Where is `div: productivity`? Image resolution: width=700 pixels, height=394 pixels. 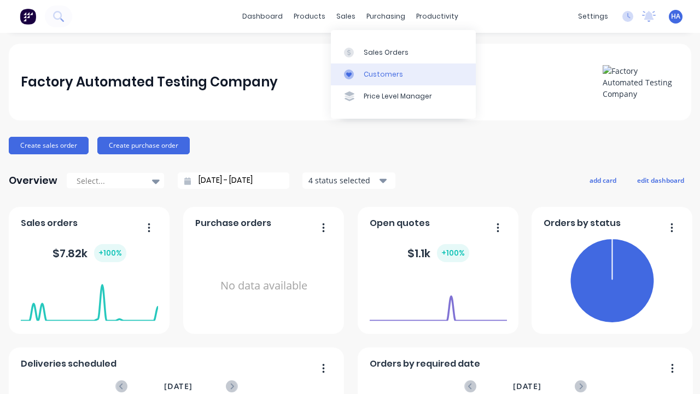 div: productivity is located at coordinates (437, 16).